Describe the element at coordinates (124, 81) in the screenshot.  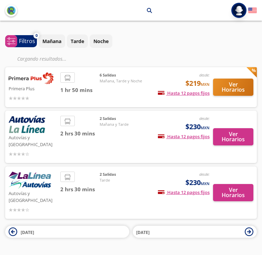
I see `span: Mañana, Tarde y Noche` at that location.